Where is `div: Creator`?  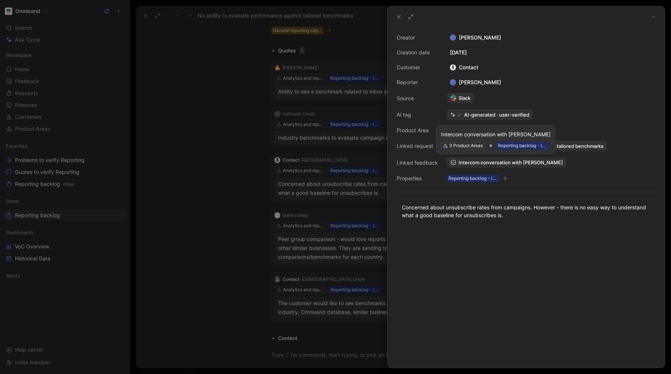 div: Creator is located at coordinates (417, 38).